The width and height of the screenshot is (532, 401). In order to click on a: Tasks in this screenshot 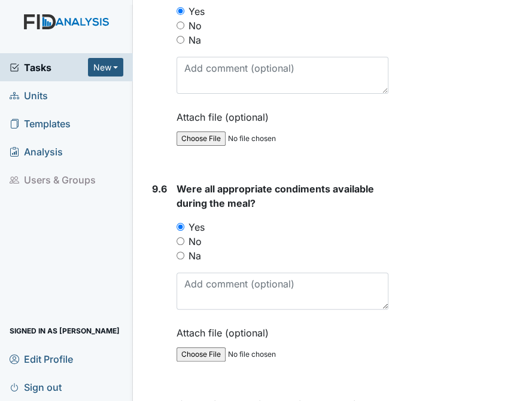, I will do `click(48, 68)`.